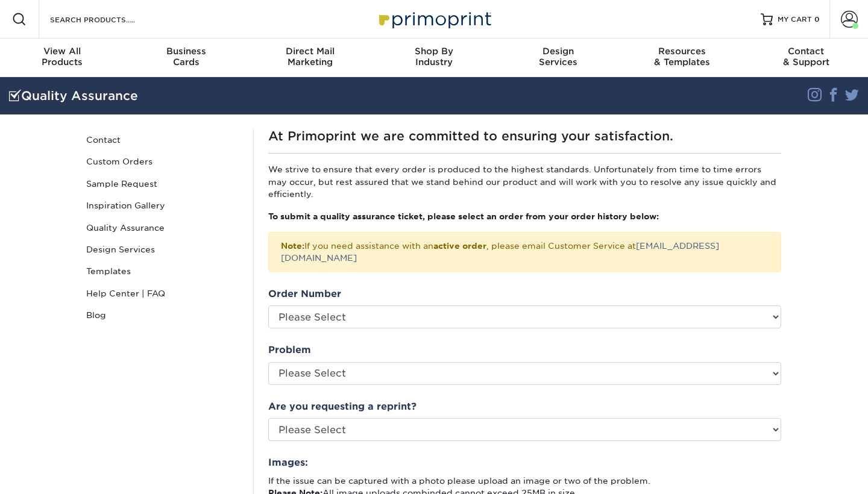  I want to click on span: Business, so click(186, 51).